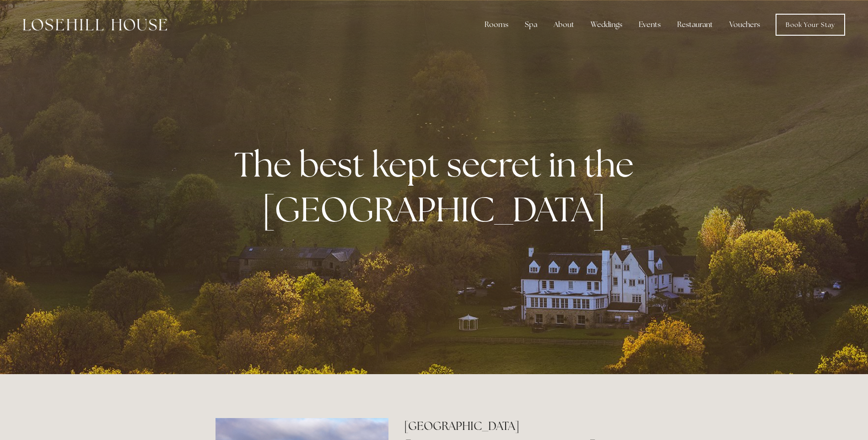  What do you see at coordinates (531, 25) in the screenshot?
I see `div: Spa` at bounding box center [531, 25].